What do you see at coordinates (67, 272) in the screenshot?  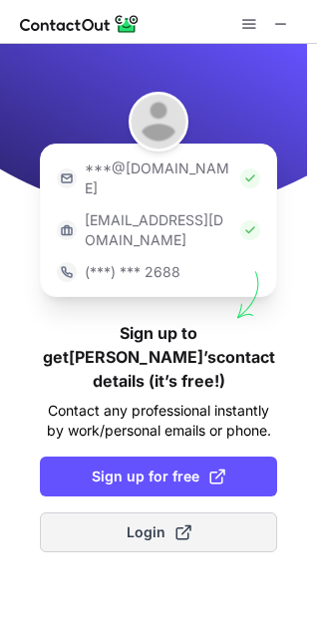 I see `img: https://contactout.com/extension/app/static/media/login-phone-icon.bacfcb865e29de816d437549d7f4cb...` at bounding box center [67, 272].